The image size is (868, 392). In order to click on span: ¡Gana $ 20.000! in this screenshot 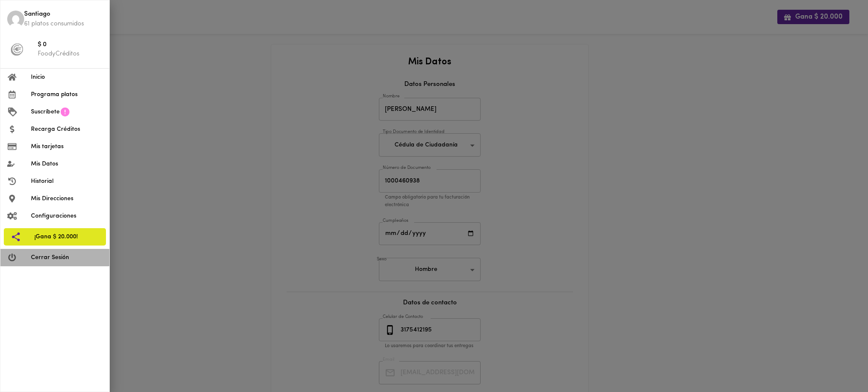, I will do `click(67, 237)`.